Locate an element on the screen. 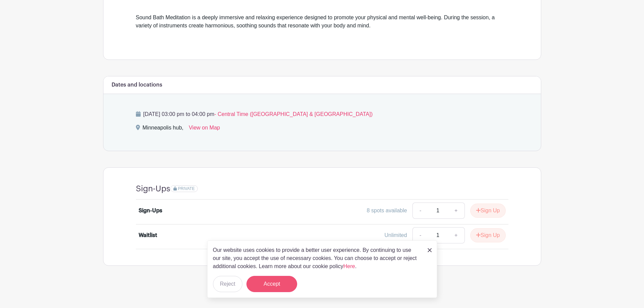 Image resolution: width=644 pixels, height=308 pixels. span: PRIVATE is located at coordinates (186, 189).